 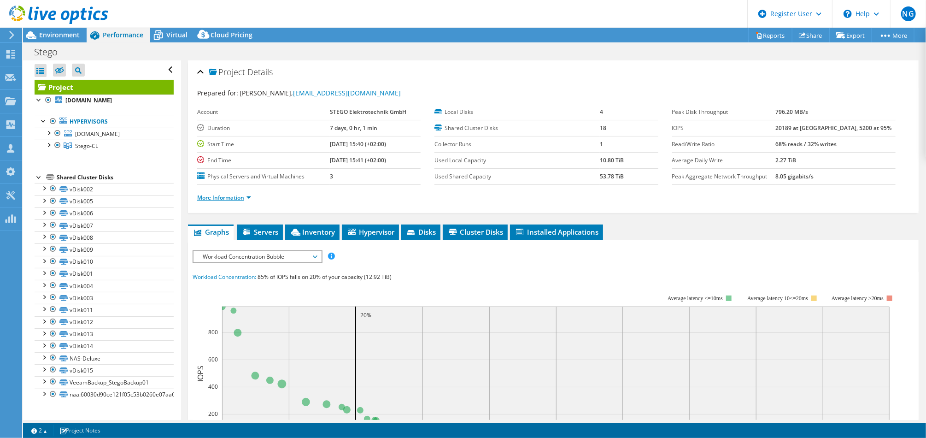 I want to click on a: vDisk004, so click(x=104, y=286).